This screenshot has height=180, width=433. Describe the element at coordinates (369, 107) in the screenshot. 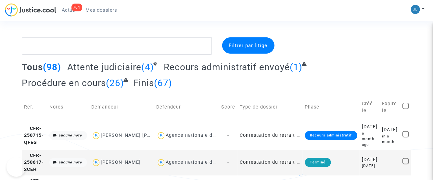

I see `td: Créé le` at that location.